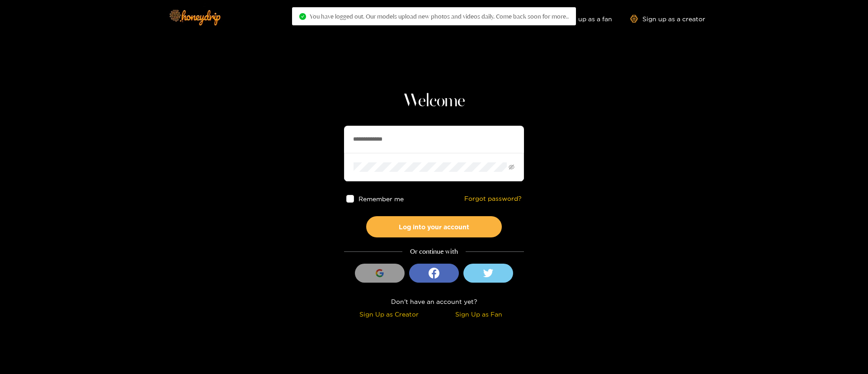 Image resolution: width=868 pixels, height=374 pixels. I want to click on span: Remember me, so click(381, 199).